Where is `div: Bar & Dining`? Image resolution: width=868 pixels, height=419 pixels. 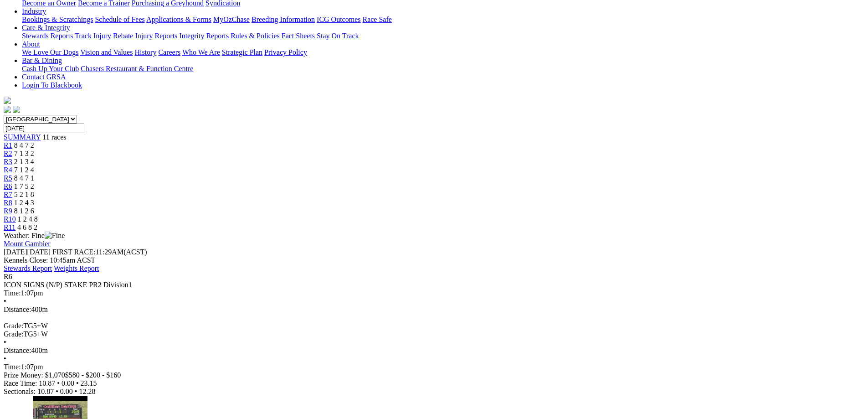 div: Bar & Dining is located at coordinates (443, 69).